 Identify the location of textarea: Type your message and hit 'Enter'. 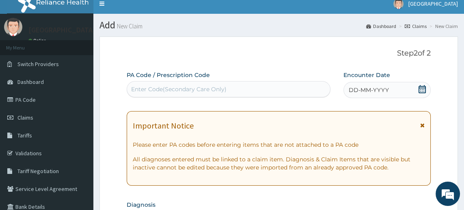
(79, 145).